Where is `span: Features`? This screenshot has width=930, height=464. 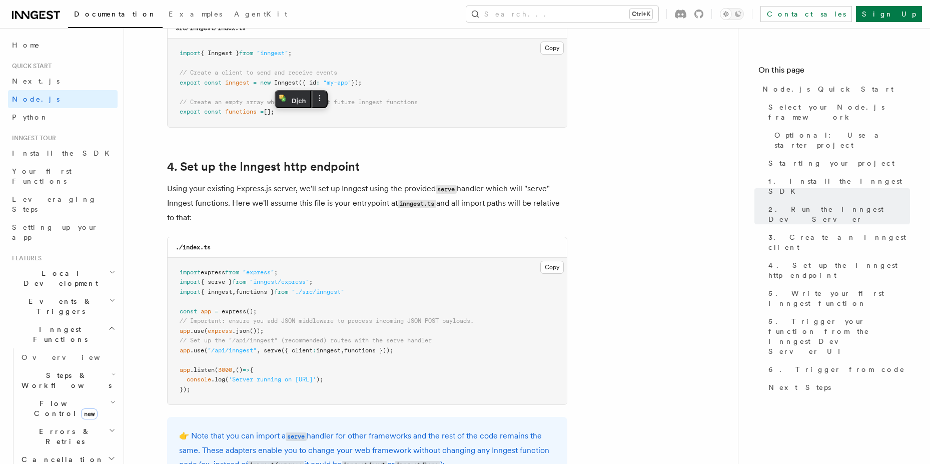
span: Features is located at coordinates (25, 258).